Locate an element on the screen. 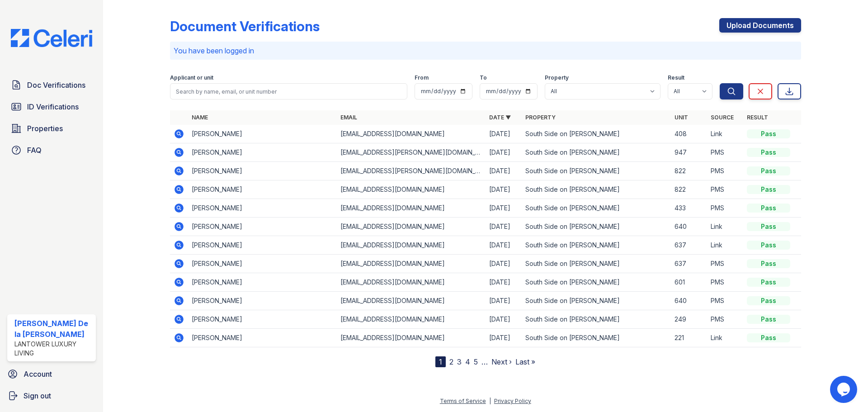 This screenshot has height=412, width=868. label: From is located at coordinates (421, 78).